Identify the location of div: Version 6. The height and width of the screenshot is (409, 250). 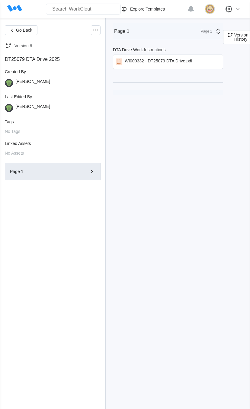
(23, 46).